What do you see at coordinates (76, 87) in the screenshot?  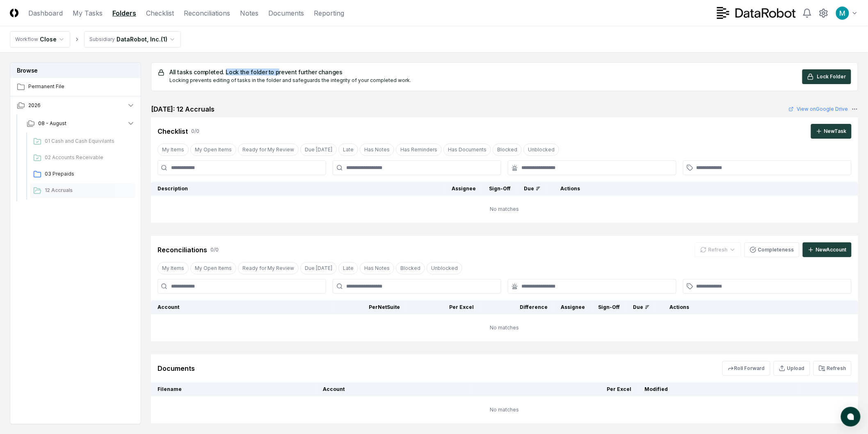 I see `a: Permanent File` at bounding box center [76, 87].